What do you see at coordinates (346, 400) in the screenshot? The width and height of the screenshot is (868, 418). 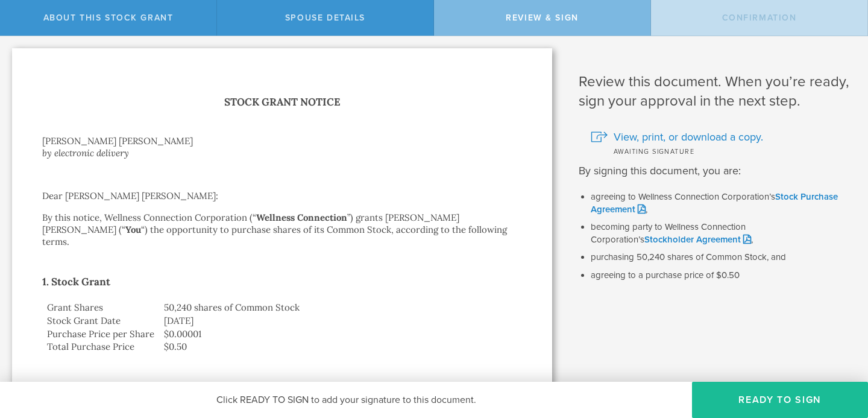 I see `span: Click READY TO SIGN to add your signature to this document.` at bounding box center [346, 400].